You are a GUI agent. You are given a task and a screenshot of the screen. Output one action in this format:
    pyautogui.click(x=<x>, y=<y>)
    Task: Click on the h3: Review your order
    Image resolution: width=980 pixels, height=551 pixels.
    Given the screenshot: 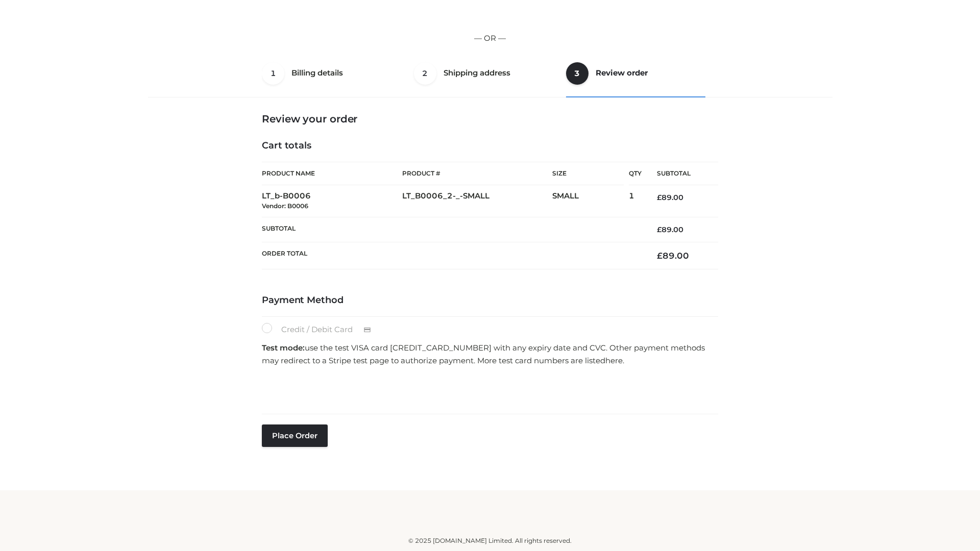 What is the action you would take?
    pyautogui.click(x=490, y=119)
    